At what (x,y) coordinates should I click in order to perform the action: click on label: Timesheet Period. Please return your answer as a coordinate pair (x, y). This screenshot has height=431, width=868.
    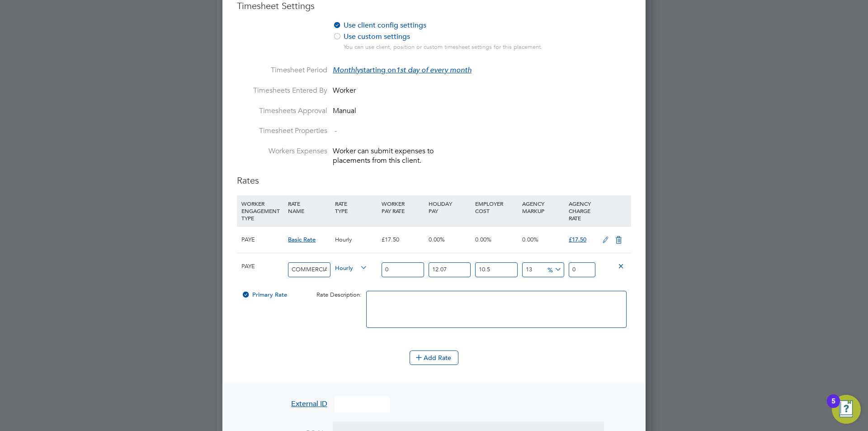
    Looking at the image, I should click on (282, 70).